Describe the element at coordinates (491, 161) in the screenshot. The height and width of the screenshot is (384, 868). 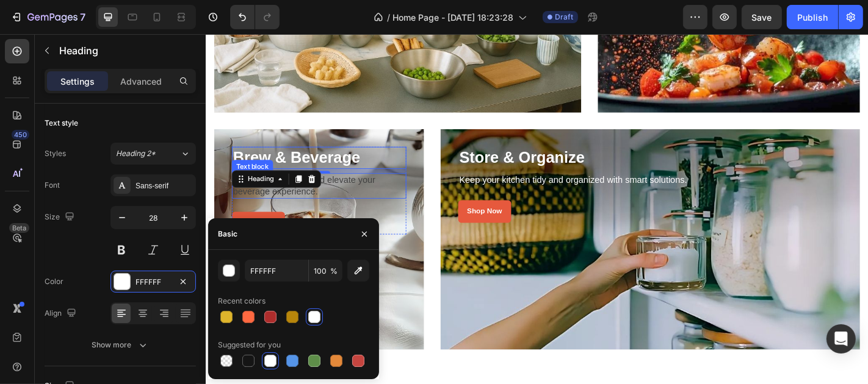
I see `p: Keep your kitchen tidy and organized with smart solutions.` at that location.